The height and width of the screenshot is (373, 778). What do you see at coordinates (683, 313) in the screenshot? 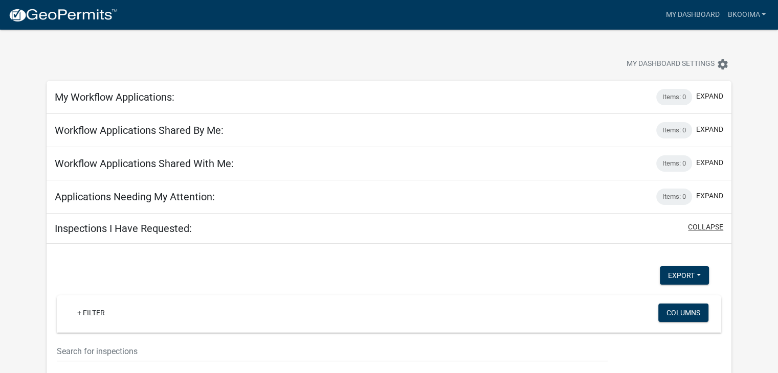
I see `button: Columns` at bounding box center [683, 313].